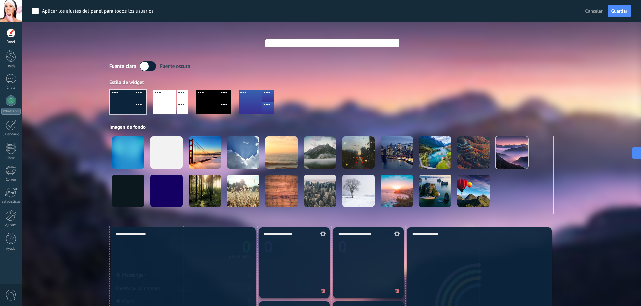  What do you see at coordinates (11, 180) in the screenshot?
I see `div: Correo` at bounding box center [11, 180].